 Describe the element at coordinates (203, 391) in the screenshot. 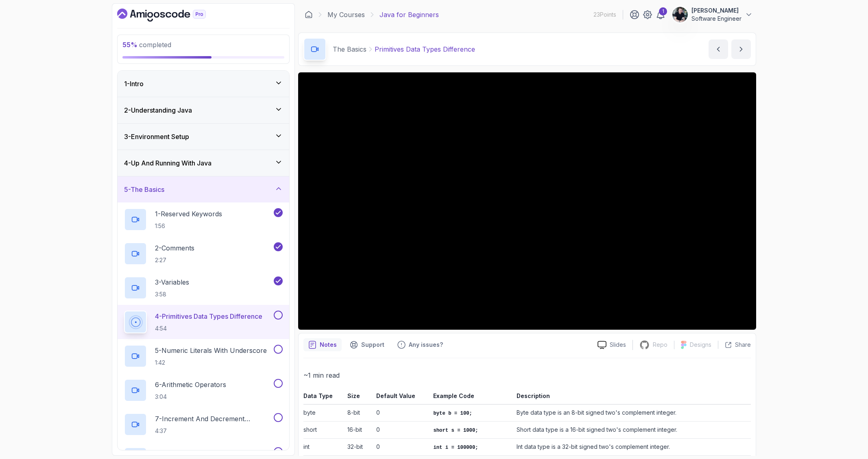

I see `button: 6-Arithmetic Operators3:04` at that location.